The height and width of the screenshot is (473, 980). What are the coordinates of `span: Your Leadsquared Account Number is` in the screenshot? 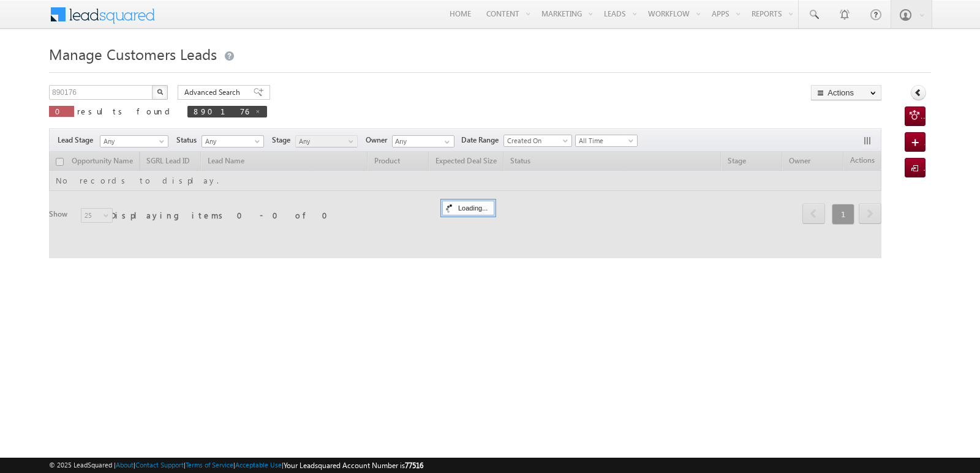 It's located at (353, 465).